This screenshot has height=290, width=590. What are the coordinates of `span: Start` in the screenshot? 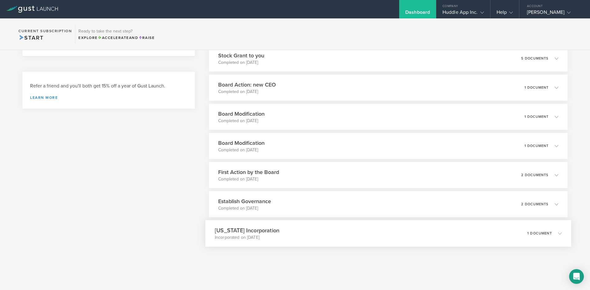 It's located at (31, 38).